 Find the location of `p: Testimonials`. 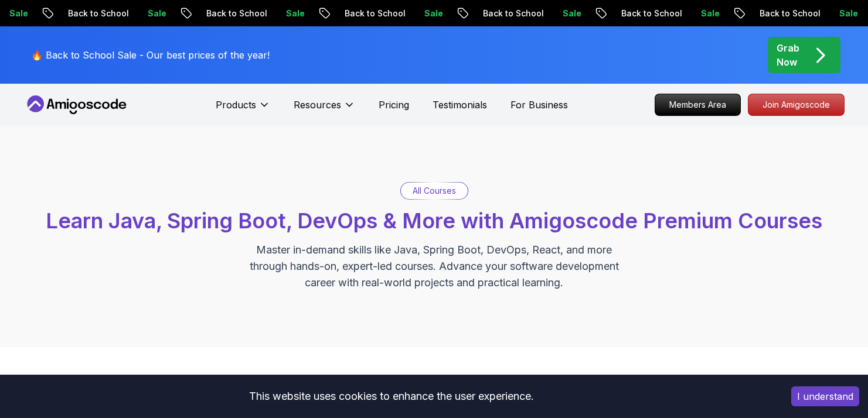

p: Testimonials is located at coordinates (460, 105).